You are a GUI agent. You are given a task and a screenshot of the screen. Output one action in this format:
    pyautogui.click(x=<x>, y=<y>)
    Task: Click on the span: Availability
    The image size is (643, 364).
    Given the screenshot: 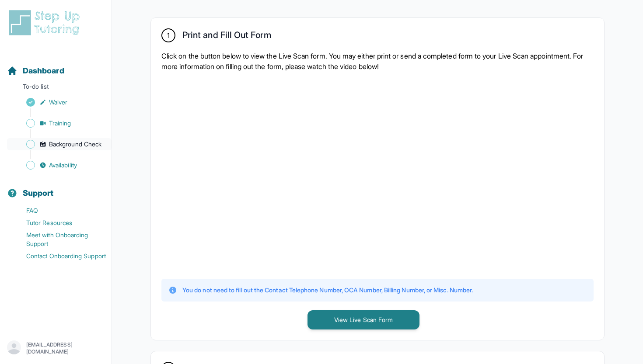 What is the action you would take?
    pyautogui.click(x=63, y=165)
    